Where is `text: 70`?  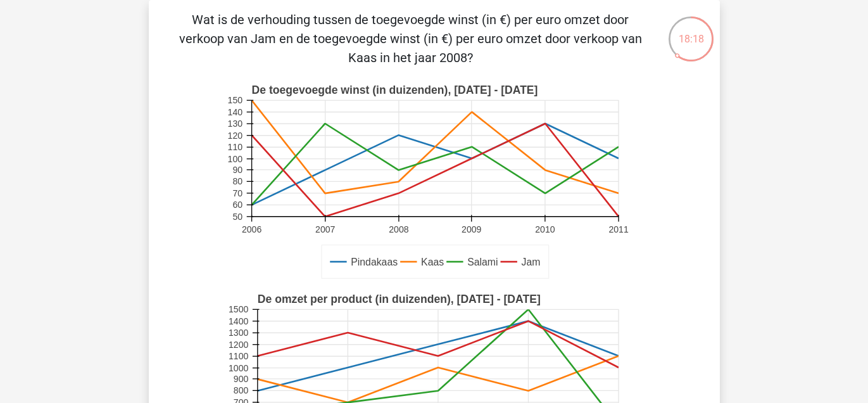 text: 70 is located at coordinates (237, 193).